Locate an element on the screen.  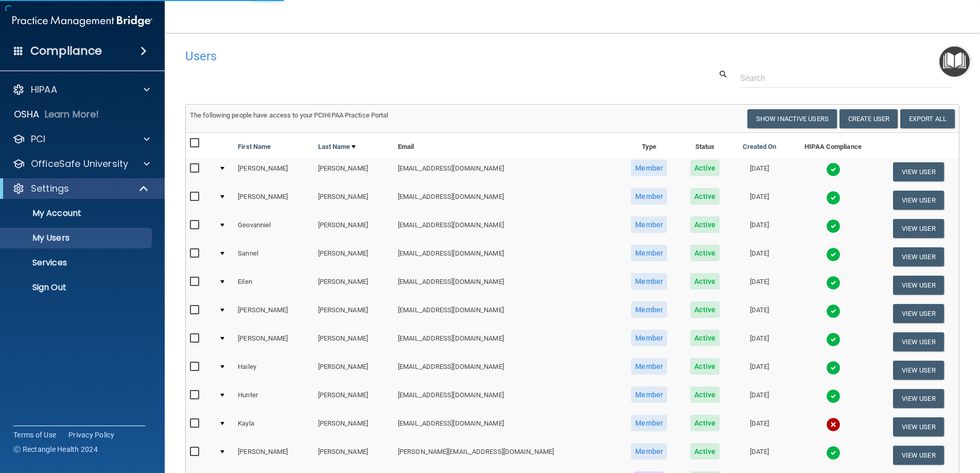
td: Hunter is located at coordinates (274, 398).